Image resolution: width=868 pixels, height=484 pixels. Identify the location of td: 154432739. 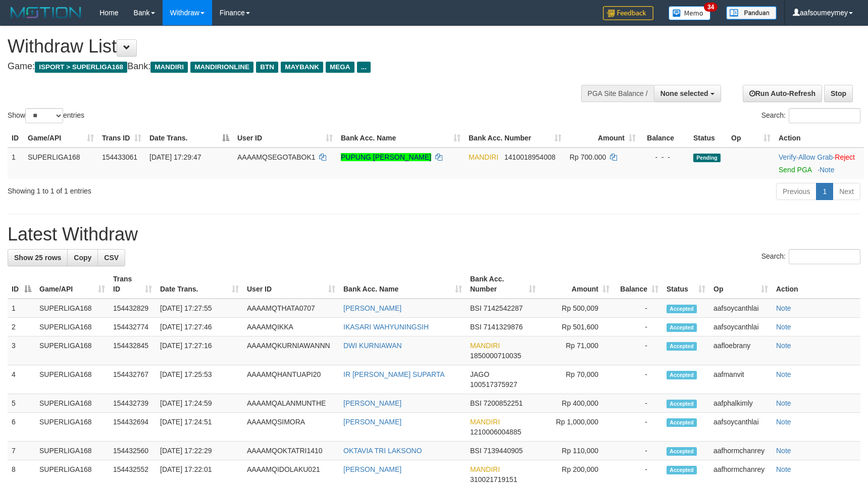
(132, 403).